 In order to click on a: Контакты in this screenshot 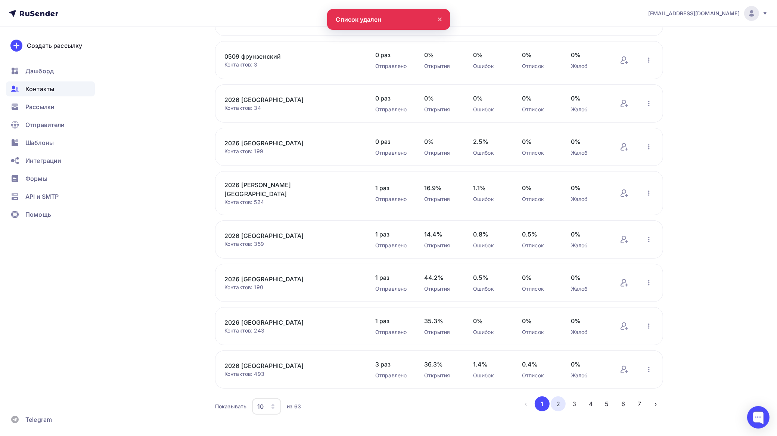, I will do `click(50, 89)`.